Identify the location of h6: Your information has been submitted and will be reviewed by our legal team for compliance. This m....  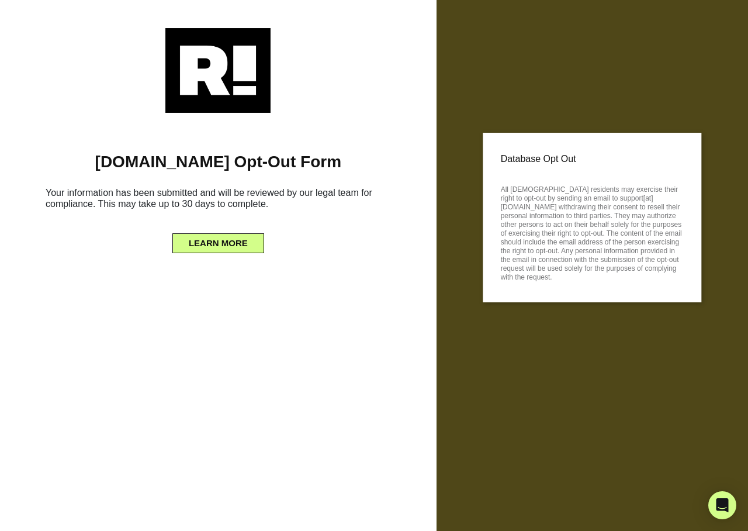
(218, 201).